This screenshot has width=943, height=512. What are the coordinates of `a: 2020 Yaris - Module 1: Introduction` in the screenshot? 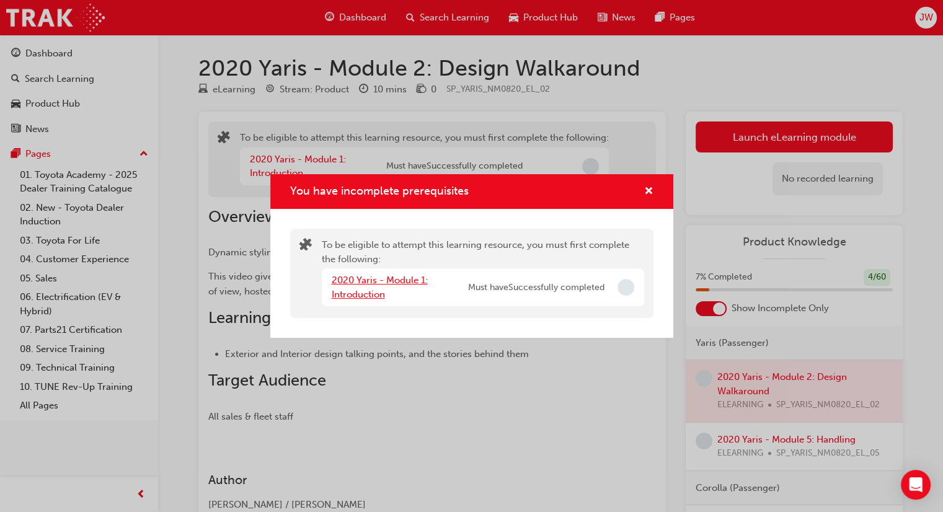 It's located at (380, 287).